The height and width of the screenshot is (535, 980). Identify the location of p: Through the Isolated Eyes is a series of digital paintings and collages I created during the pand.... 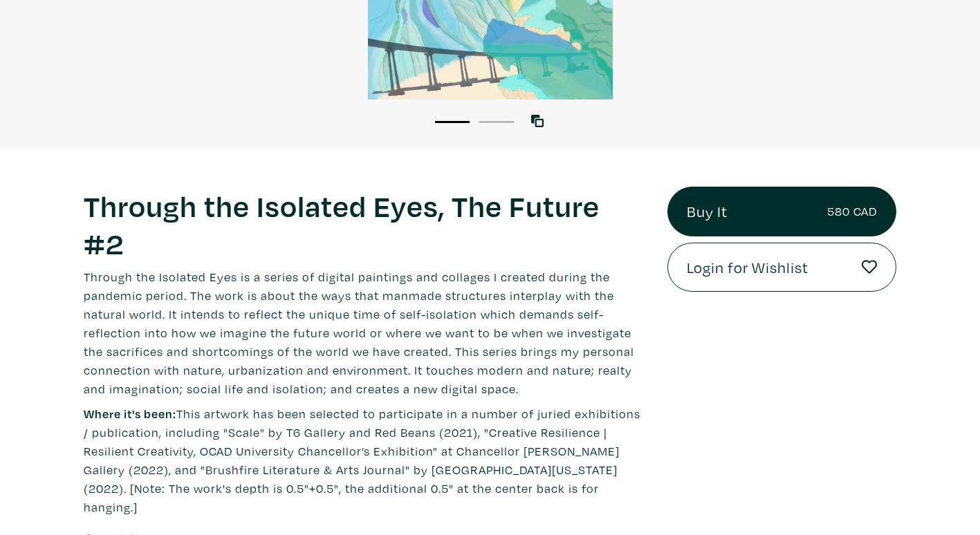
(365, 333).